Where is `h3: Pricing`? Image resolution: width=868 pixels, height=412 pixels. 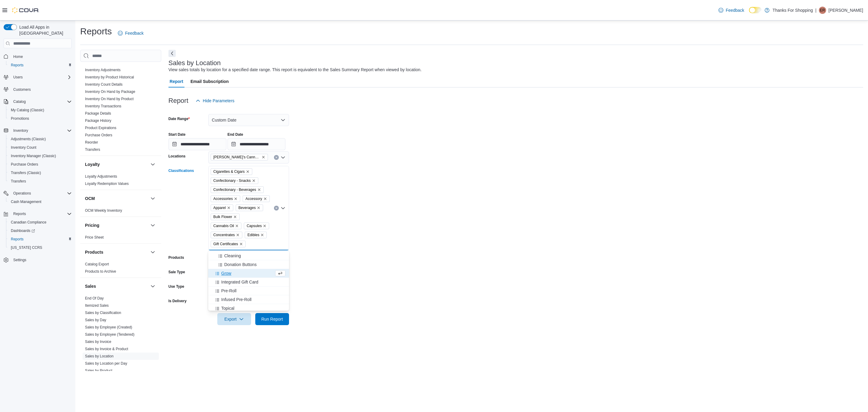 h3: Pricing is located at coordinates (92, 226).